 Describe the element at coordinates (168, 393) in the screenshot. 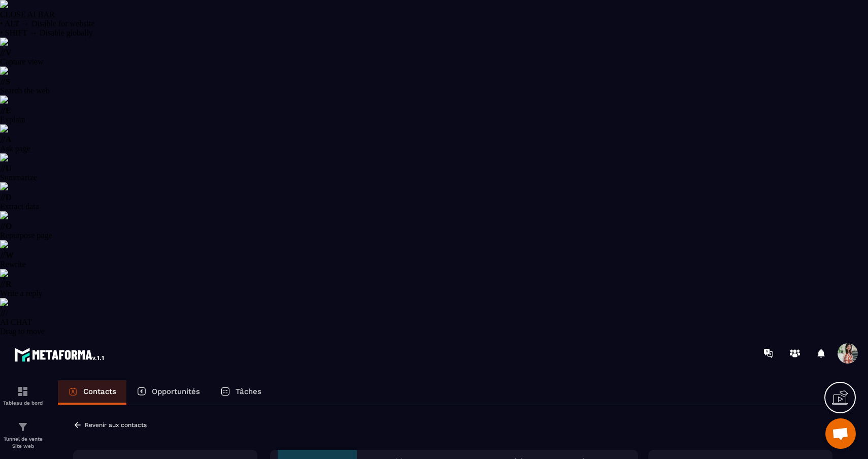

I see `a: Opportunités` at that location.